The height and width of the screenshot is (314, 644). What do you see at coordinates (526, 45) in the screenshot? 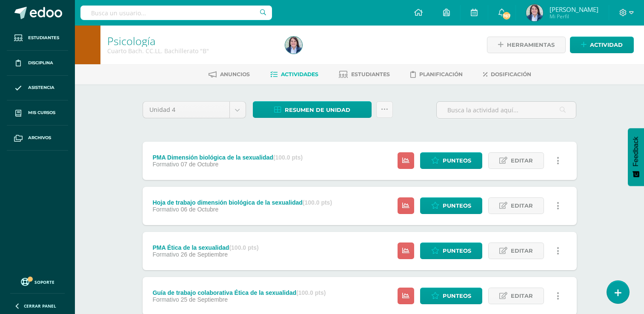
I see `a: Herramientas` at bounding box center [526, 45].